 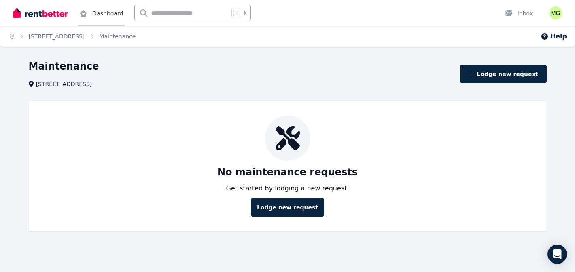 What do you see at coordinates (287, 172) in the screenshot?
I see `p: No maintenance requests` at bounding box center [287, 172].